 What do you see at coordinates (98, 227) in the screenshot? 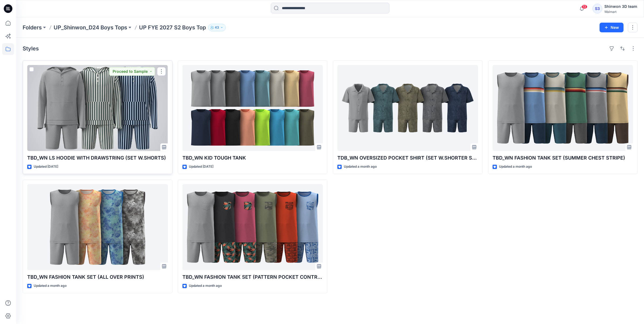
I see `a: TBD_WN FASHION TANK SET (ALL OVER PRINTS)` at bounding box center [98, 227].